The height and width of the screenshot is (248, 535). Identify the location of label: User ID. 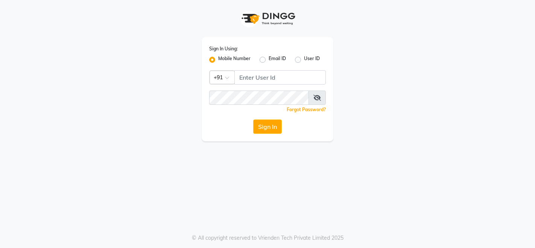
(312, 60).